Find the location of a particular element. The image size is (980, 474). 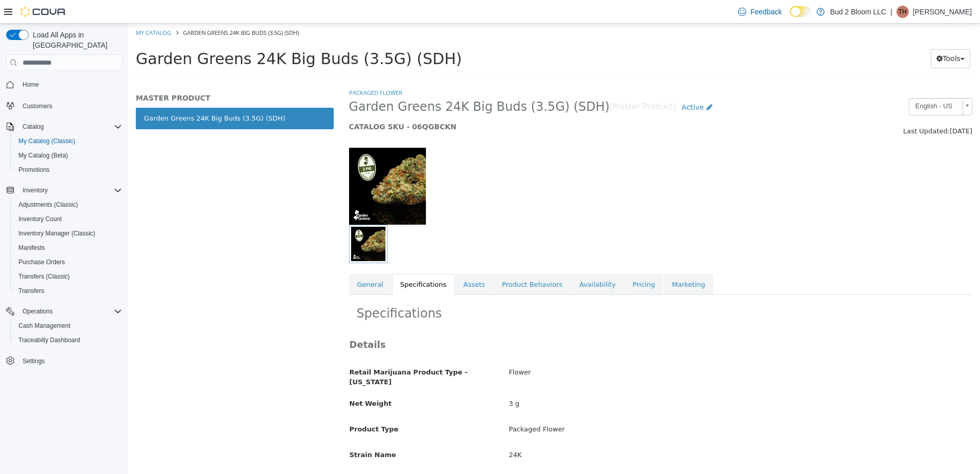

div: Packaged Flower is located at coordinates (612, 406).